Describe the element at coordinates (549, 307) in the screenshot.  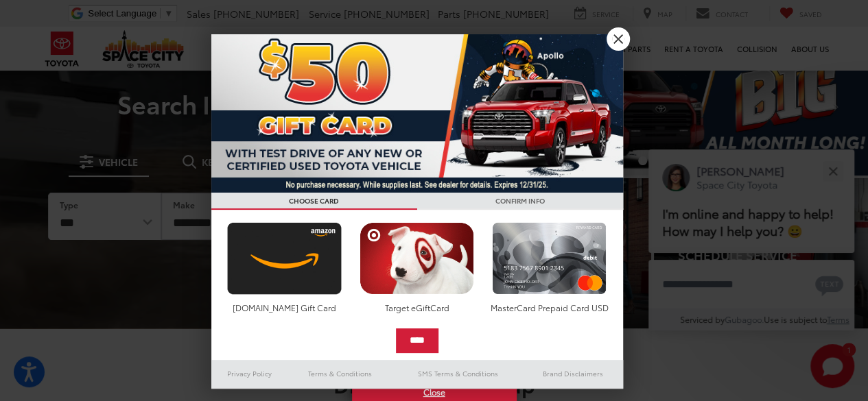
I see `div: MasterCard Prepaid Card USD` at that location.